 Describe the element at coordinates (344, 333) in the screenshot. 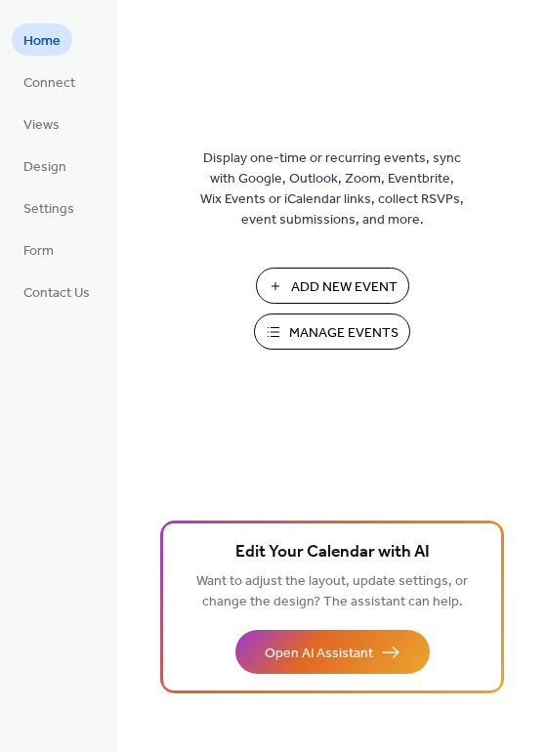

I see `span: Manage Events` at that location.